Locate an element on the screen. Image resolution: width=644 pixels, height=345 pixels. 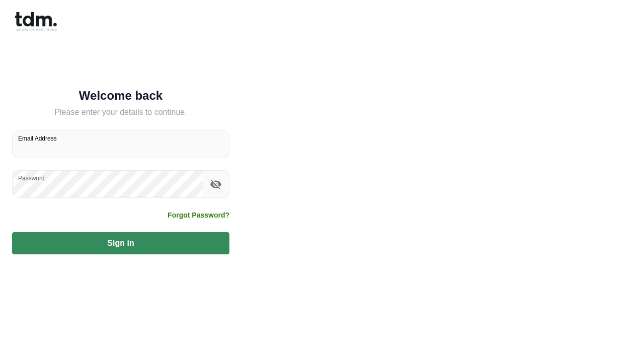
h5: Welcome back is located at coordinates (121, 95).